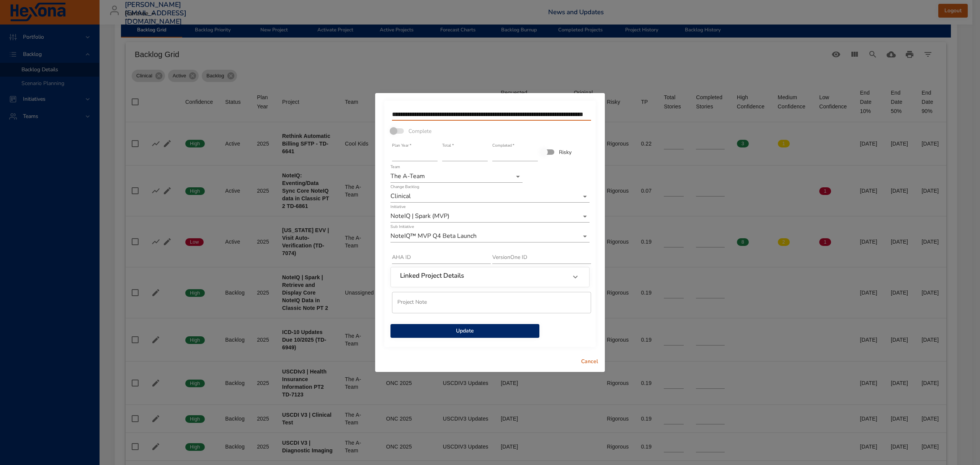  I want to click on button: Cancel, so click(589, 361).